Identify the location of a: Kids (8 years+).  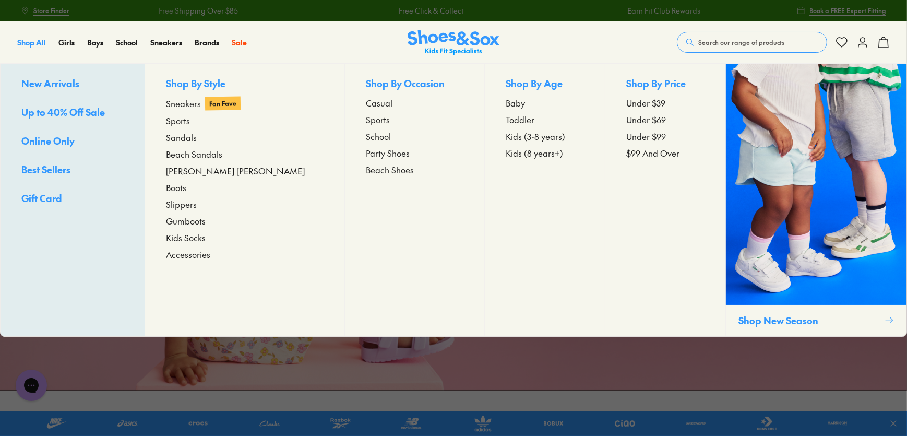
(545, 153).